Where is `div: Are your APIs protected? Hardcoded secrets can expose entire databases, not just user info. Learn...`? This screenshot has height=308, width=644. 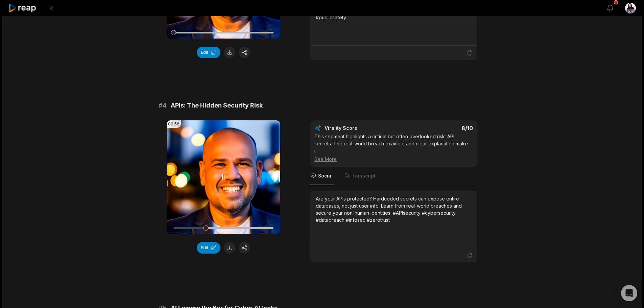 div: Are your APIs protected? Hardcoded secrets can expose entire databases, not just user info. Learn... is located at coordinates (394, 209).